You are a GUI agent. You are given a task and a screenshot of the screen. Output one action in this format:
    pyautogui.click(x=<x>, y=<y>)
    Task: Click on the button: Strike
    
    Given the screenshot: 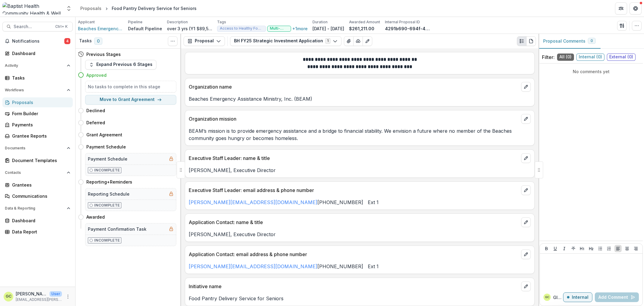 What is the action you would take?
    pyautogui.click(x=573, y=248)
    